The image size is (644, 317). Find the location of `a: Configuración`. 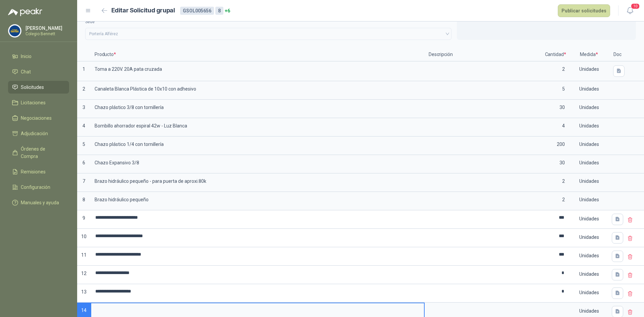

a: Configuración is located at coordinates (39, 187).